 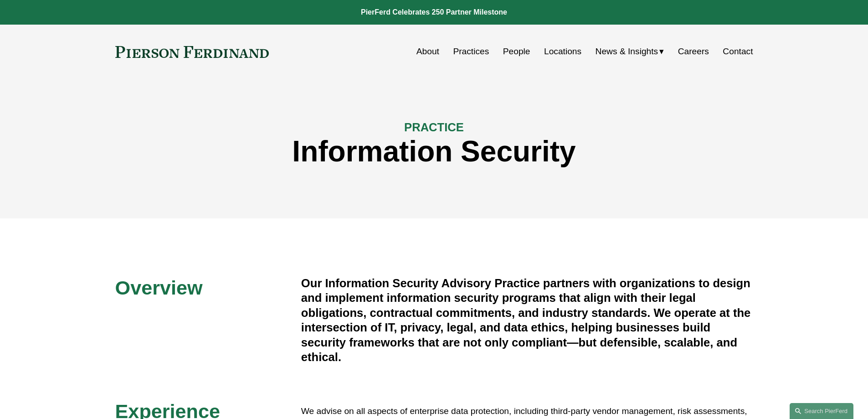 I want to click on a: Locations, so click(x=563, y=52).